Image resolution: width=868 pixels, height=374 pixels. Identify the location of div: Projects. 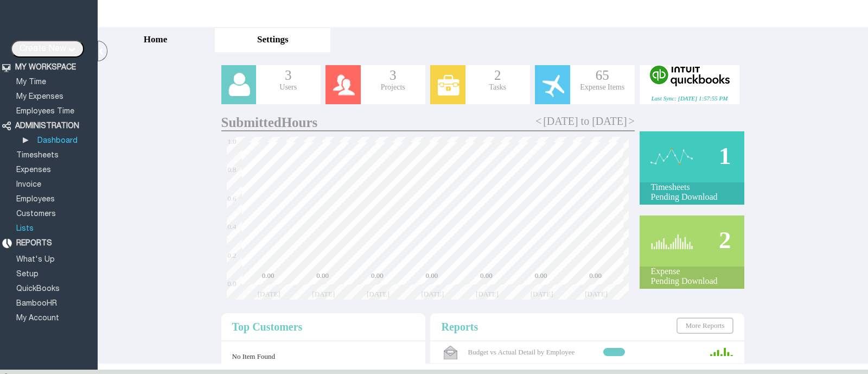
(393, 88).